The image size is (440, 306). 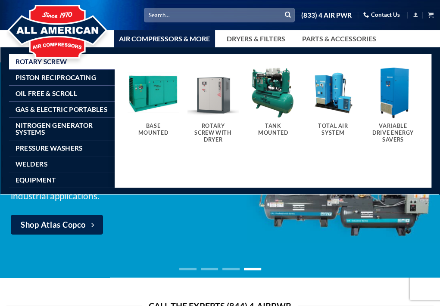 What do you see at coordinates (273, 93) in the screenshot?
I see `img: Tank Mounted` at bounding box center [273, 93].